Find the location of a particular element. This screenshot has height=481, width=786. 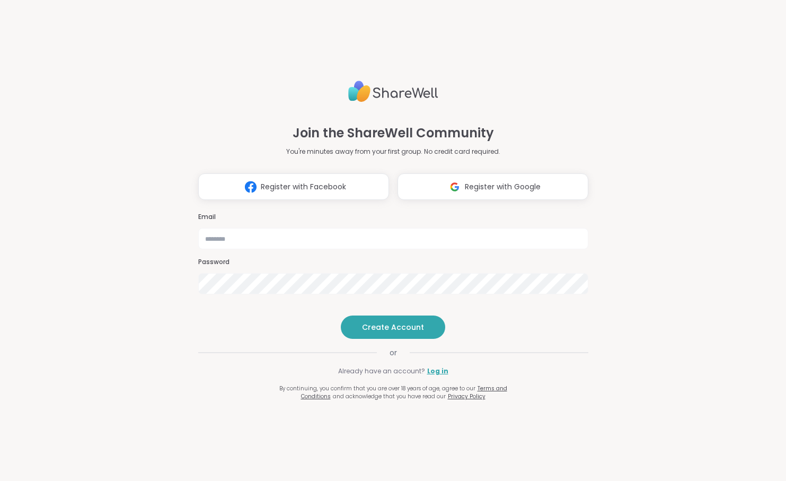

p: You're minutes away from your first group. No credit card required. is located at coordinates (393, 152).